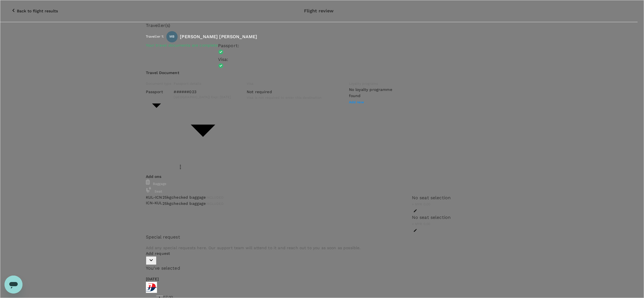  Describe the element at coordinates (228, 59) in the screenshot. I see `p: Visa :` at that location.